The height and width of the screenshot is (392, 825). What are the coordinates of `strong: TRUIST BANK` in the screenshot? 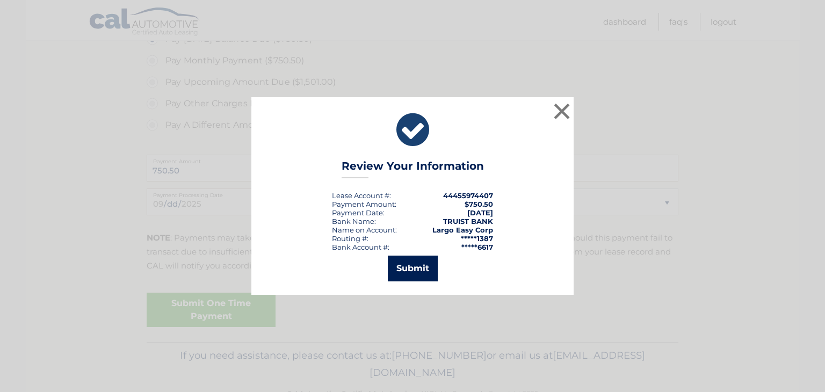 It's located at (468, 221).